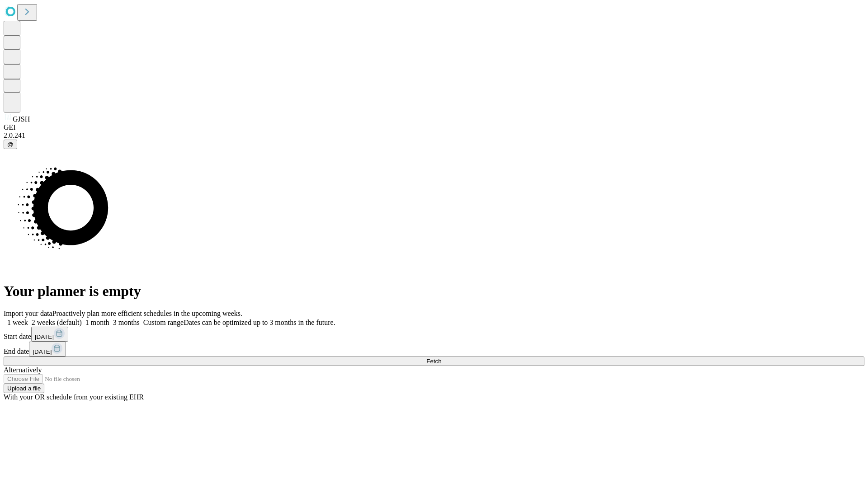 The image size is (868, 488). I want to click on div: Start date, so click(434, 334).